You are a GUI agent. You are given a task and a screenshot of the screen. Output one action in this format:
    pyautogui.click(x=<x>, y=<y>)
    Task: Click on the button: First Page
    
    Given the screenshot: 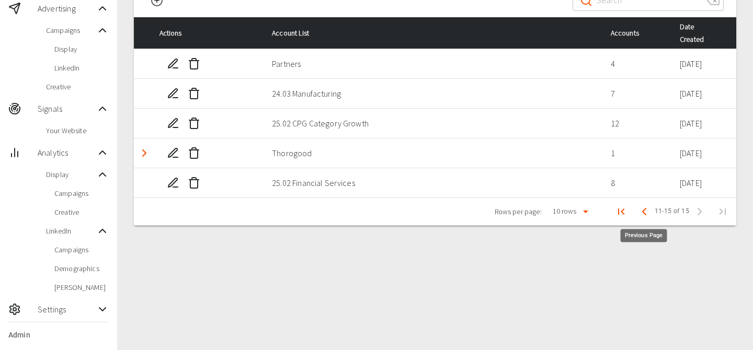 What is the action you would take?
    pyautogui.click(x=621, y=212)
    